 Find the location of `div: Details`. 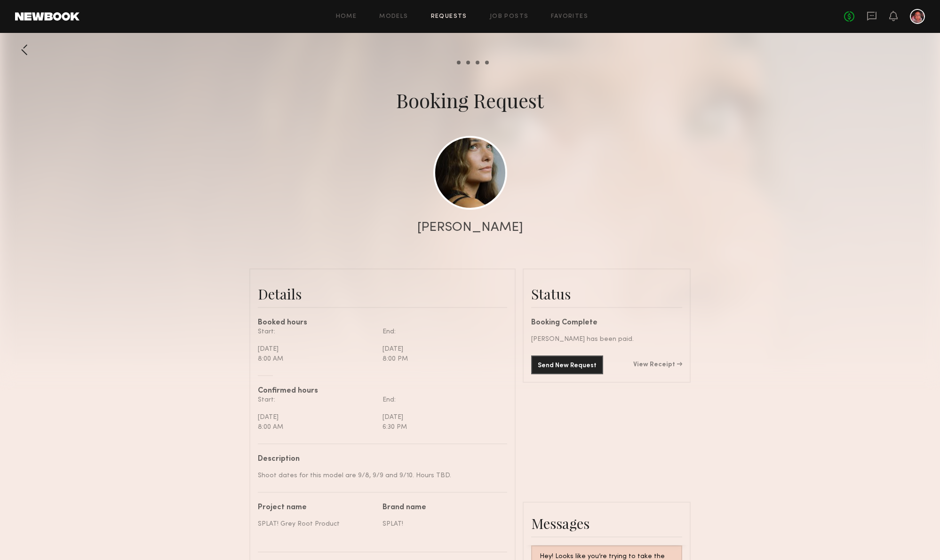

div: Details is located at coordinates (383, 294).